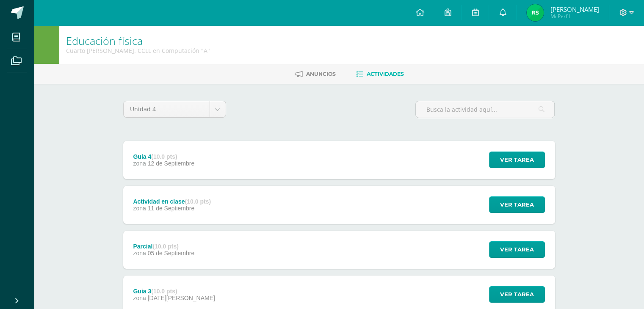  I want to click on span: 05 de Septiembre, so click(171, 253).